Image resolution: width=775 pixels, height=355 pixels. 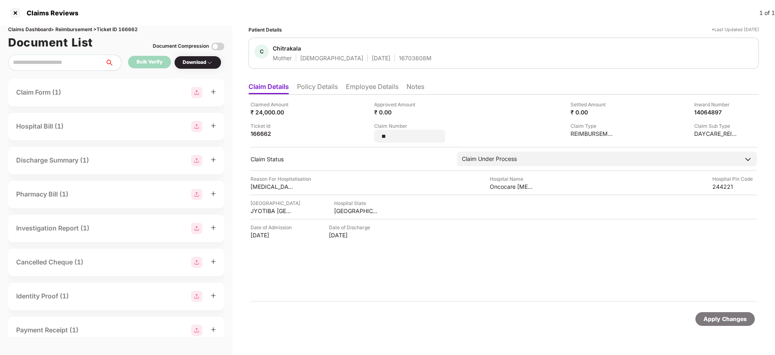 What do you see at coordinates (42, 194) in the screenshot?
I see `div: Pharmacy Bill (1)` at bounding box center [42, 194].